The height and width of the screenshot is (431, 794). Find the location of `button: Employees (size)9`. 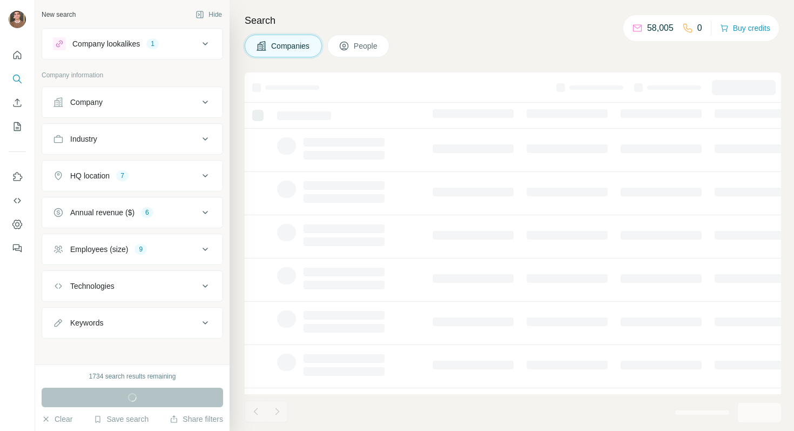

button: Employees (size)9 is located at coordinates (132, 249).